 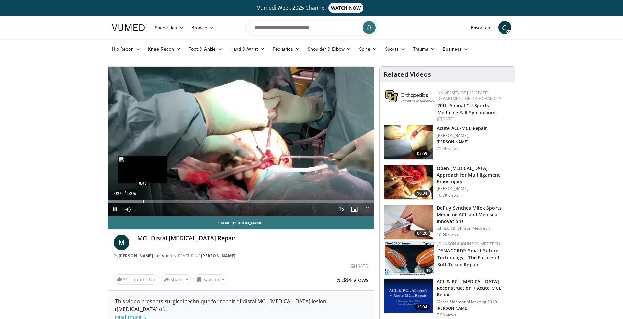 I want to click on span: 07:59, so click(x=422, y=154).